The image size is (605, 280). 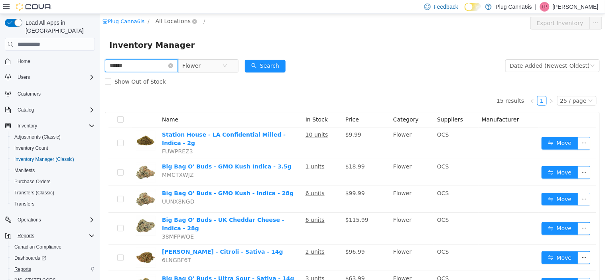 What do you see at coordinates (53, 182) in the screenshot?
I see `span: Purchase Orders` at bounding box center [53, 182].